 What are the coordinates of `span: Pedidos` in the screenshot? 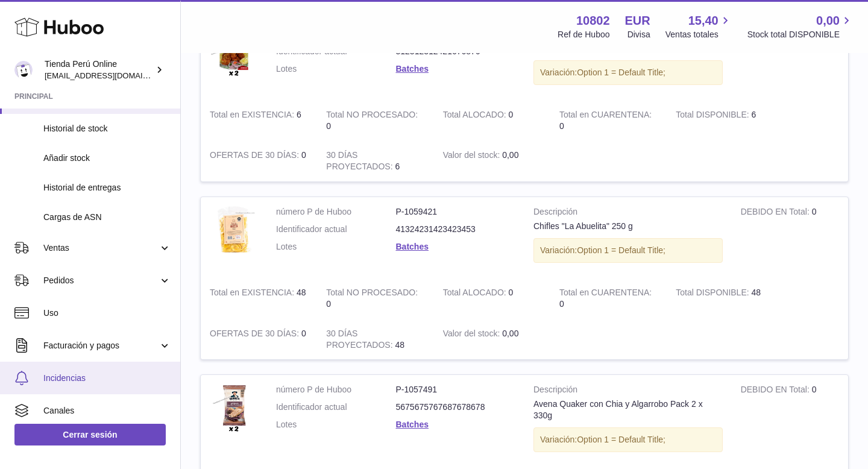 It's located at (101, 280).